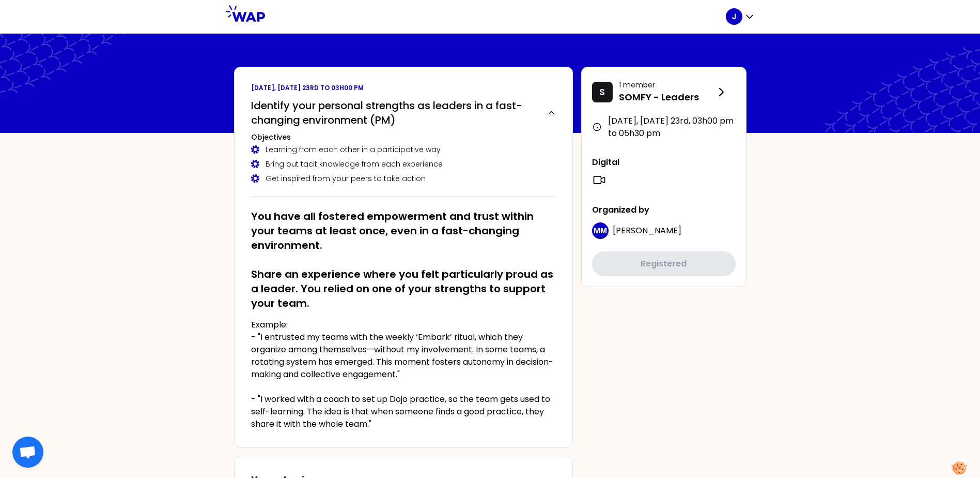 This screenshot has height=478, width=980. I want to click on div: Learning from each other in a participative way, so click(403, 149).